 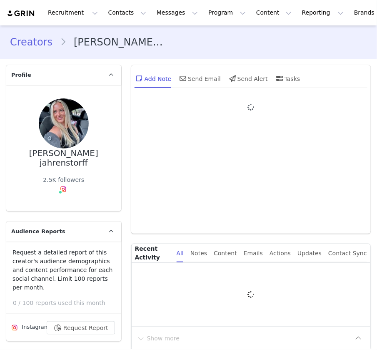 I want to click on div: Notes, so click(x=199, y=253).